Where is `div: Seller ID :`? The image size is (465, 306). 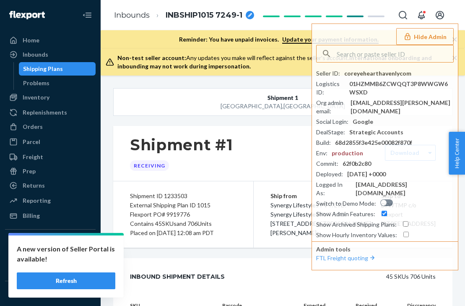 div: Seller ID : is located at coordinates (328, 73).